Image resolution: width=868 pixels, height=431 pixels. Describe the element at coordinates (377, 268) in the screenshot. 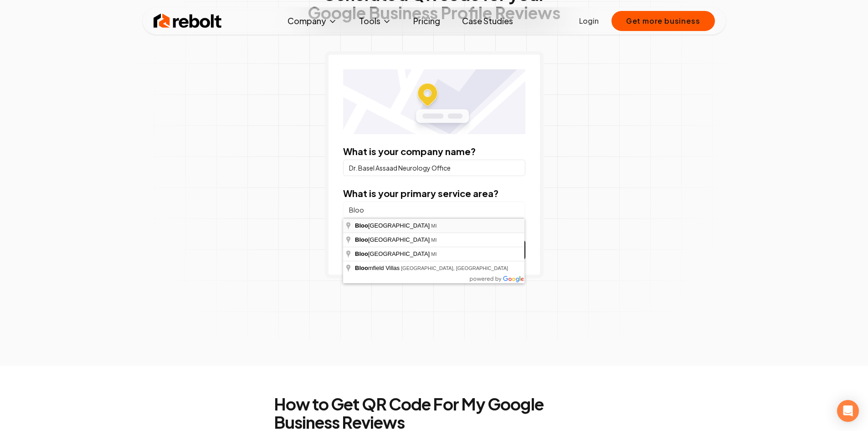

I see `span: mfield Villas` at that location.